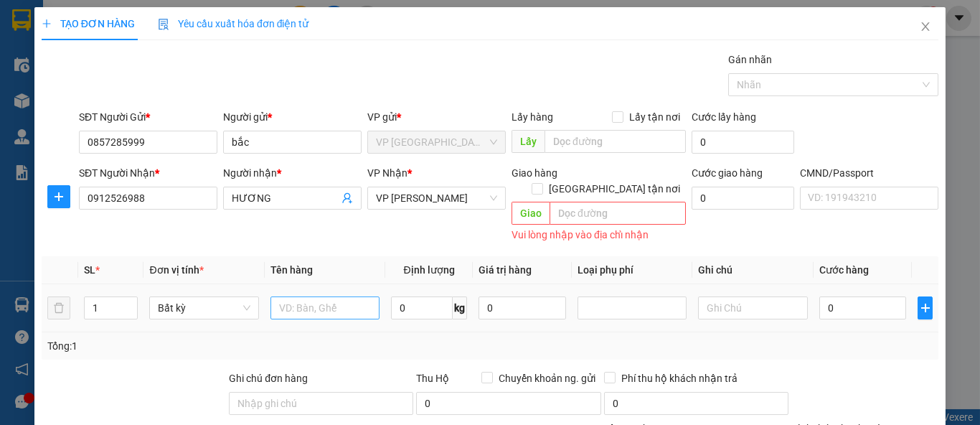  Describe the element at coordinates (321, 403) in the screenshot. I see `input: Ghi chú đơn hàng` at that location.